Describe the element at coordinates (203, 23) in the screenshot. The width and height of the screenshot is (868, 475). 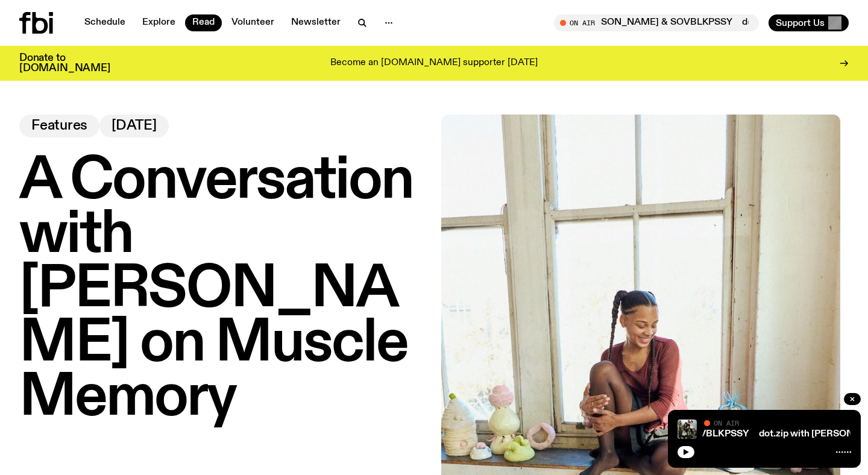
I see `a: Read` at that location.